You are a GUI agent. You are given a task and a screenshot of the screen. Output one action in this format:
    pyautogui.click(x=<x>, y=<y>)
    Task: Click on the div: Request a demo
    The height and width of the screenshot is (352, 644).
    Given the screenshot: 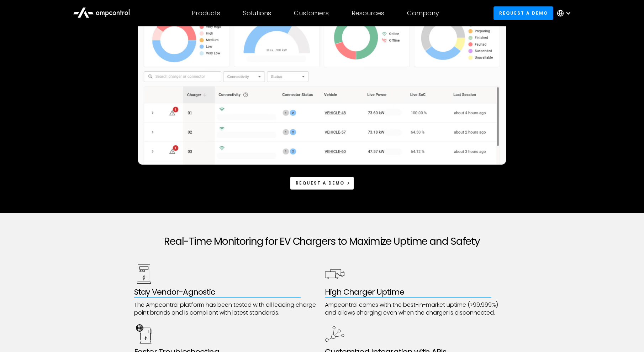 What is the action you would take?
    pyautogui.click(x=320, y=183)
    